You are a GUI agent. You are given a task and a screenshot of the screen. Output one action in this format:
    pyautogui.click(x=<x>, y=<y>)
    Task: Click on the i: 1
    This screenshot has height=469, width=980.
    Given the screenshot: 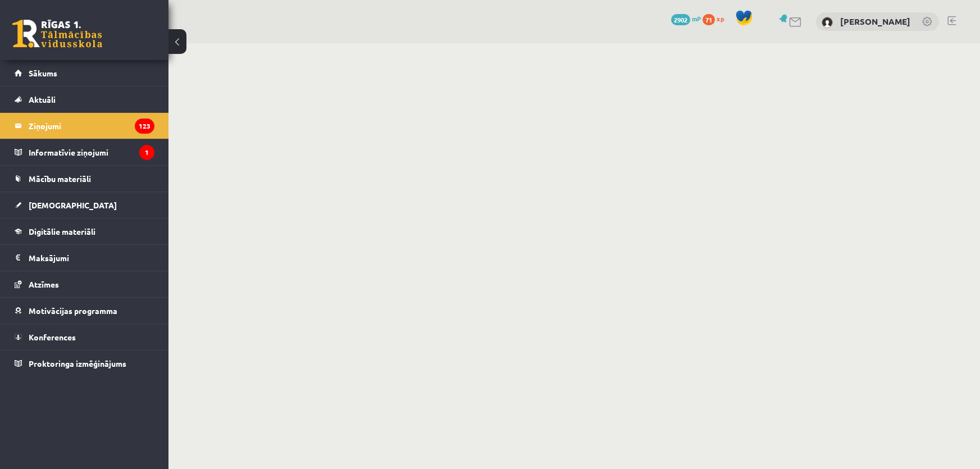 What is the action you would take?
    pyautogui.click(x=147, y=152)
    